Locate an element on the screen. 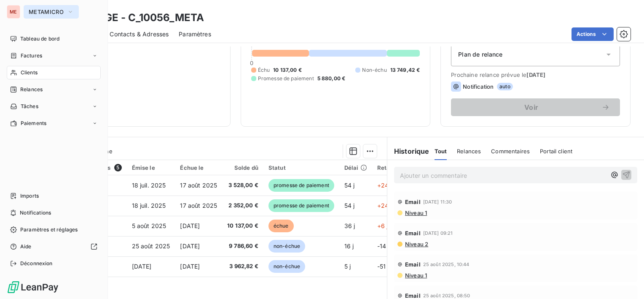 The width and height of the screenshot is (644, 299). span: 0 is located at coordinates (252, 63).